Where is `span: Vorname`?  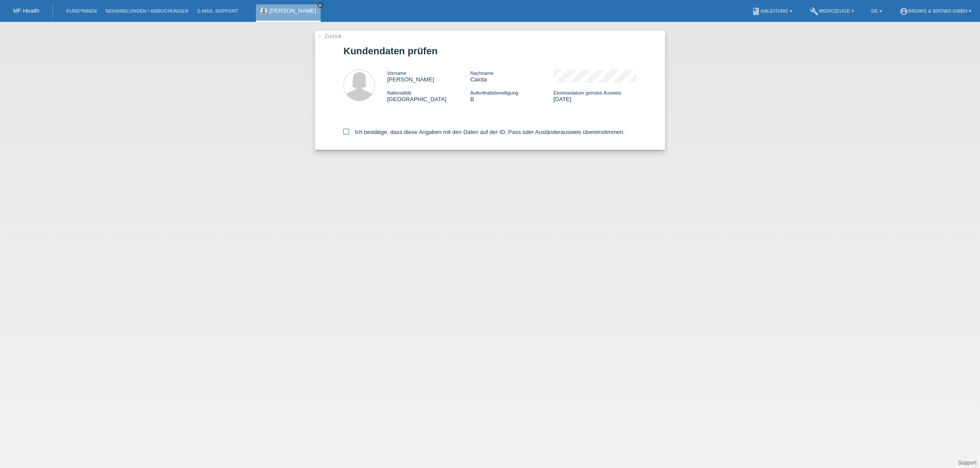 span: Vorname is located at coordinates (397, 73).